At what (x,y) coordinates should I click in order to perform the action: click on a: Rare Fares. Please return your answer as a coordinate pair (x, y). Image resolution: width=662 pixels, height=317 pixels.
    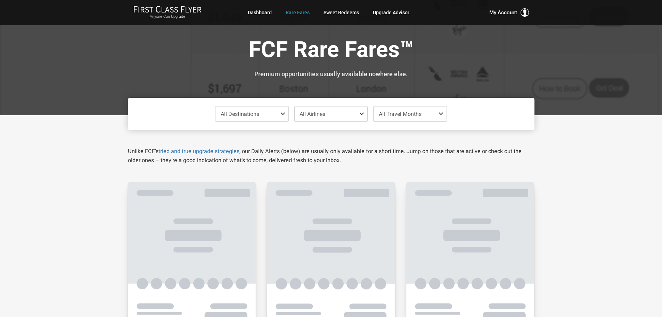
    Looking at the image, I should click on (298, 13).